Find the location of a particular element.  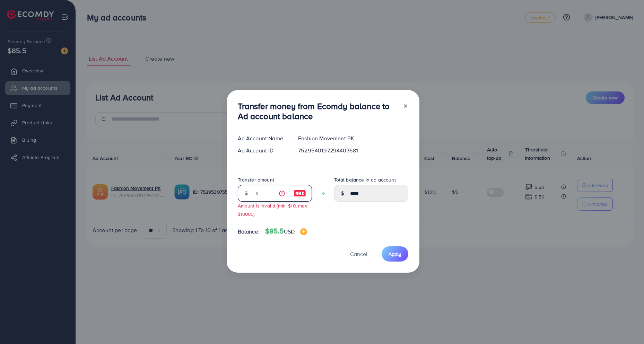

div: Fashion Movement PK is located at coordinates (353, 138).